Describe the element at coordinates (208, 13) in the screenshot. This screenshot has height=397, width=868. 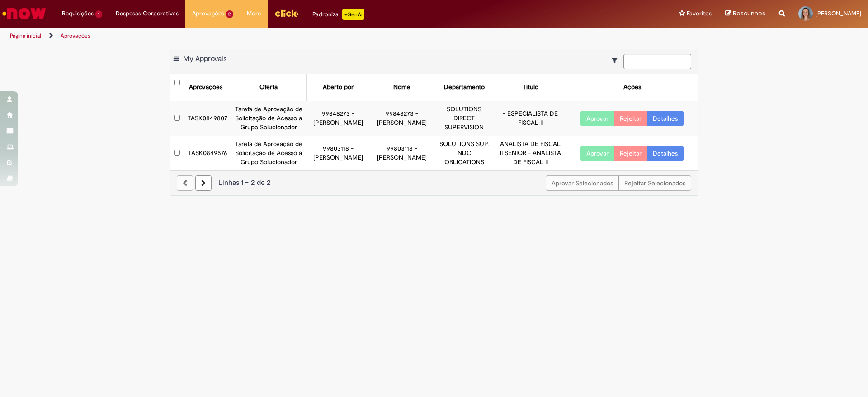
I see `span: Aprovações` at that location.